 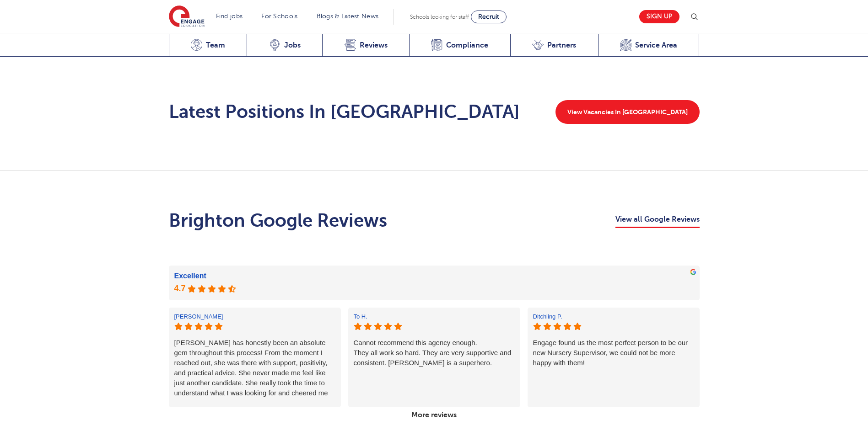 What do you see at coordinates (365, 45) in the screenshot?
I see `a: Reviews` at bounding box center [365, 45].